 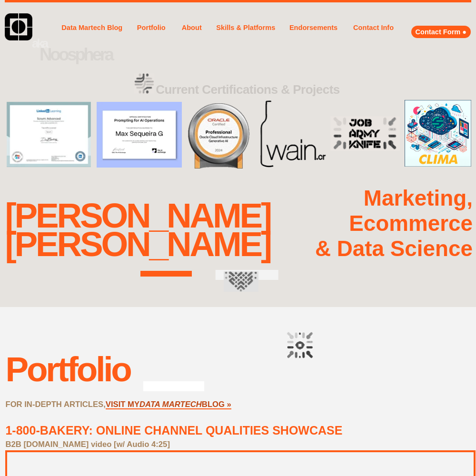 What do you see at coordinates (394, 249) in the screenshot?
I see `strong: & Data Science` at bounding box center [394, 249].